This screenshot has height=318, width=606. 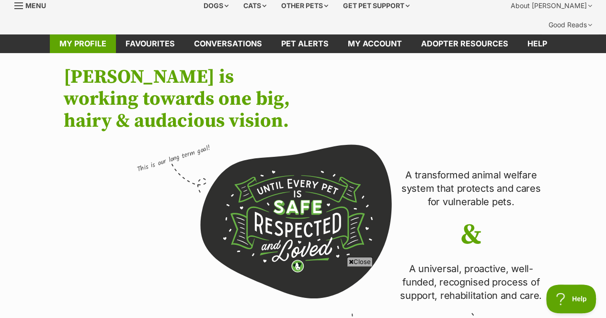 I want to click on a: conversations, so click(x=228, y=44).